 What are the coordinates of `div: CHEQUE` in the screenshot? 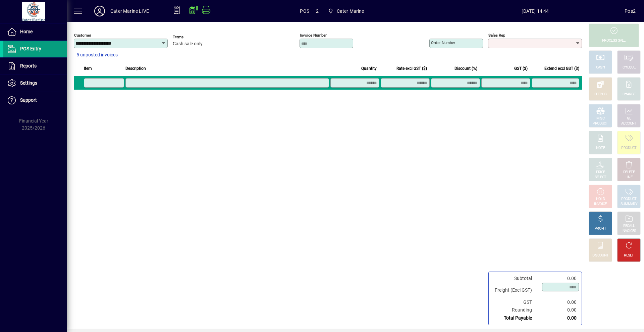 It's located at (629, 67).